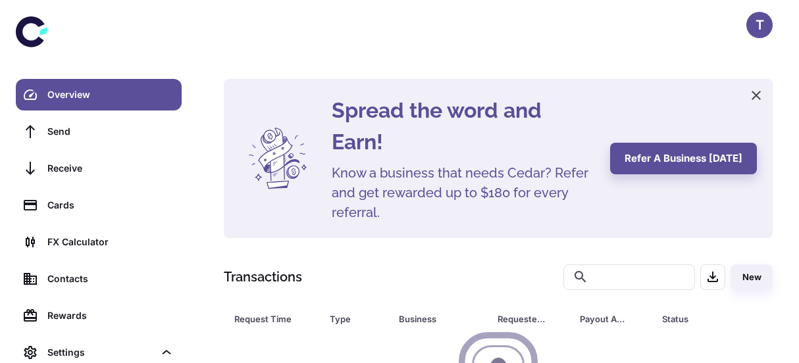 This screenshot has height=363, width=799. What do you see at coordinates (265, 319) in the screenshot?
I see `div: Request Time` at bounding box center [265, 319].